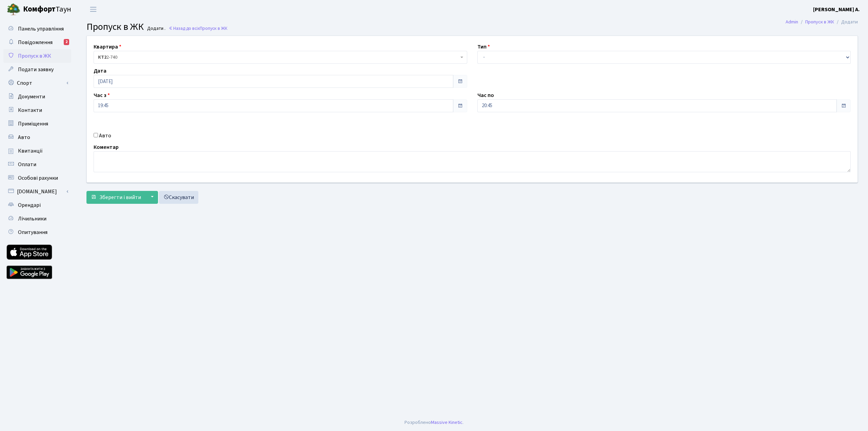  I want to click on a: Спорт, so click(37, 83).